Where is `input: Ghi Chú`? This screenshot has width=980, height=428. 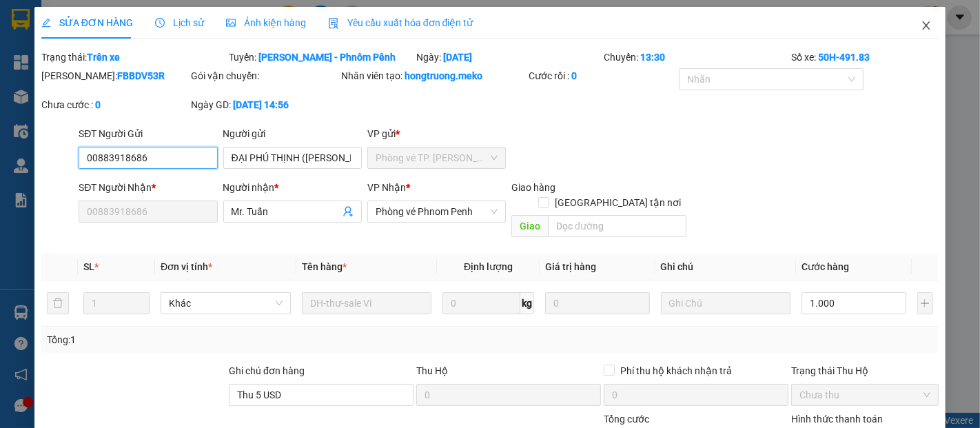 input: Ghi Chú is located at coordinates (725, 303).